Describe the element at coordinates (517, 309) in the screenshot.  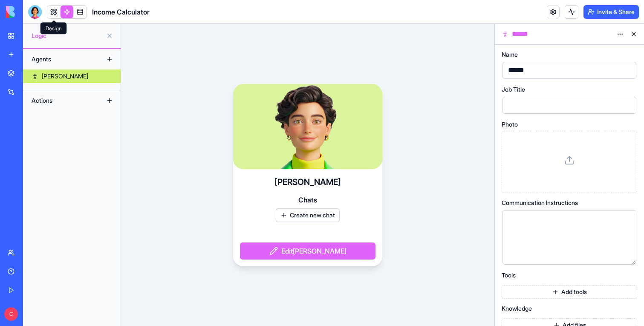
I see `span: Knowledge` at that location.